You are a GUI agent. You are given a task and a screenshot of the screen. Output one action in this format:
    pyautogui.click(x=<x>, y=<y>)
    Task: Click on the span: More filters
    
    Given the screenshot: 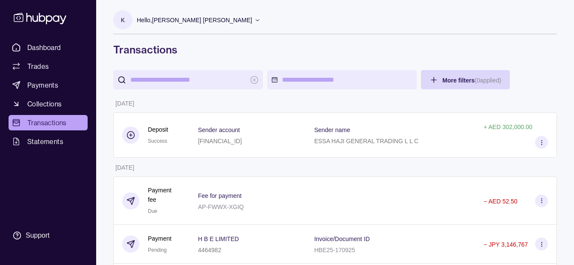 What is the action you would take?
    pyautogui.click(x=471, y=80)
    